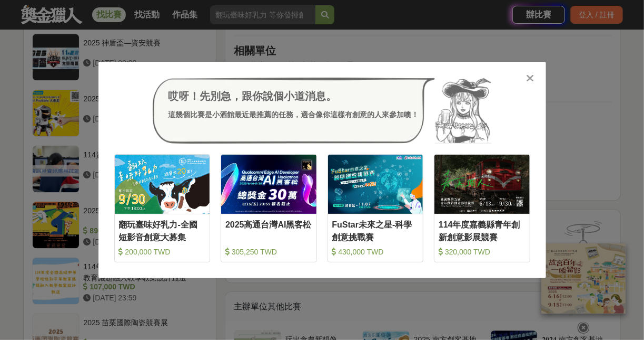  I want to click on div: 305,250 TWD, so click(269, 251).